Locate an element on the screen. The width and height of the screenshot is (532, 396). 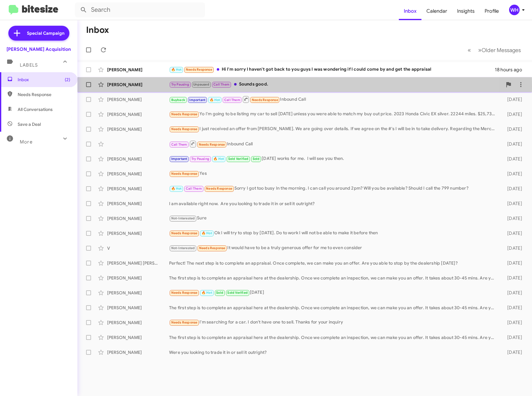
span: Calendar is located at coordinates (436, 11).